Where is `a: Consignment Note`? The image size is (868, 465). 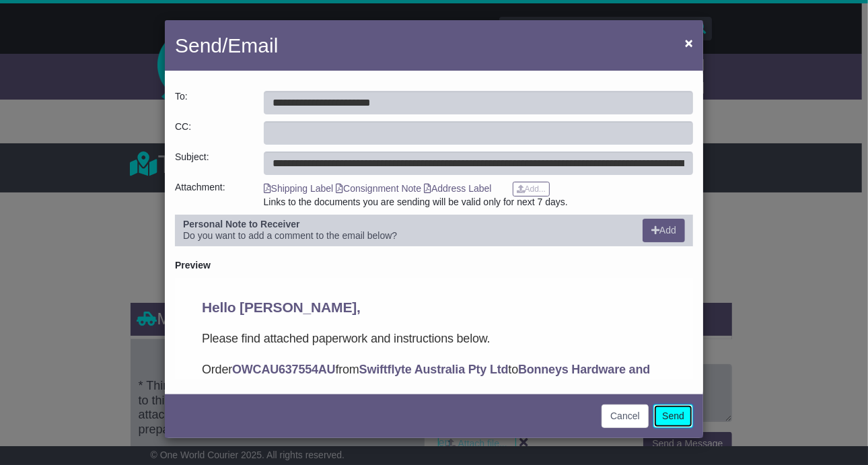
a: Consignment Note is located at coordinates (378, 188).